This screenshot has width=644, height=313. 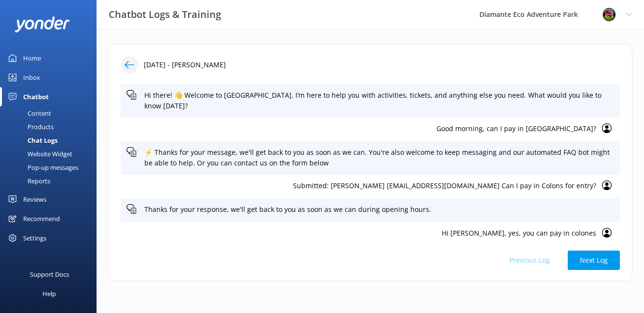 I want to click on div: Content, so click(x=29, y=113).